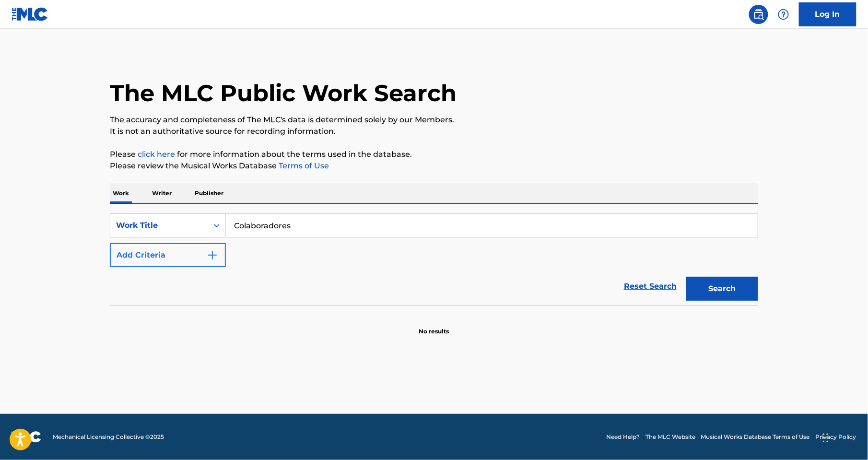 The image size is (868, 460). What do you see at coordinates (845, 437) in the screenshot?
I see `div: Chat Widget` at bounding box center [845, 437].